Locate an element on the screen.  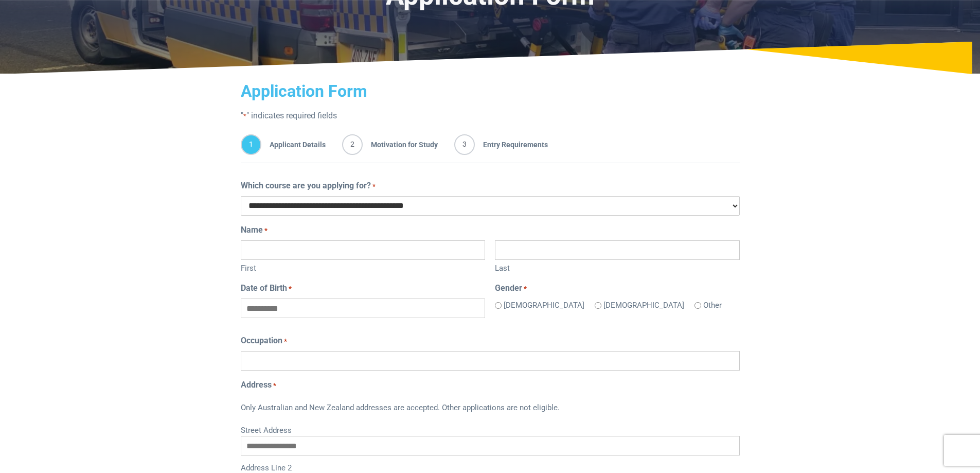
label: Other is located at coordinates (713, 305).